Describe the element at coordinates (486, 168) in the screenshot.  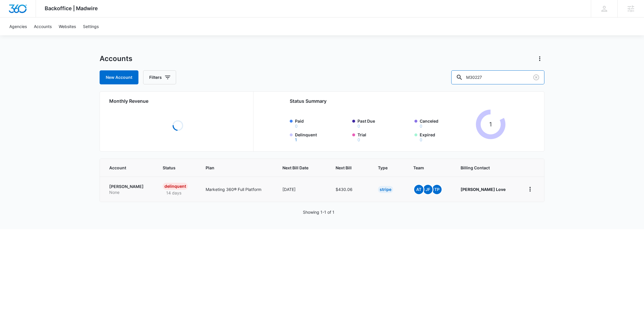
I see `span: Billing Contact` at that location.